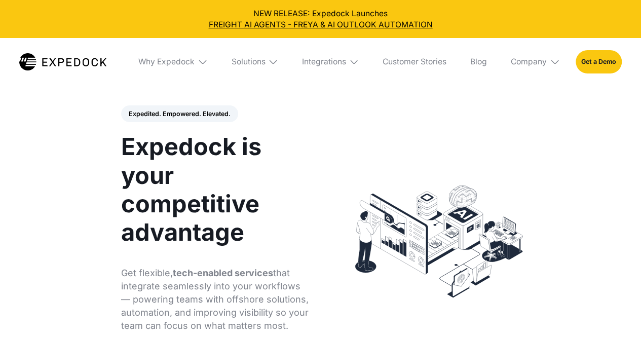 This screenshot has height=337, width=641. I want to click on h1: Expedock is your competitive advantage, so click(215, 189).